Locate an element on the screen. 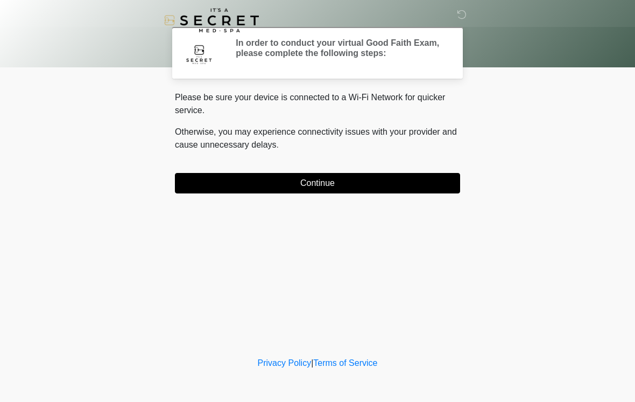 This screenshot has width=635, height=402. a: Terms of Service is located at coordinates (345, 362).